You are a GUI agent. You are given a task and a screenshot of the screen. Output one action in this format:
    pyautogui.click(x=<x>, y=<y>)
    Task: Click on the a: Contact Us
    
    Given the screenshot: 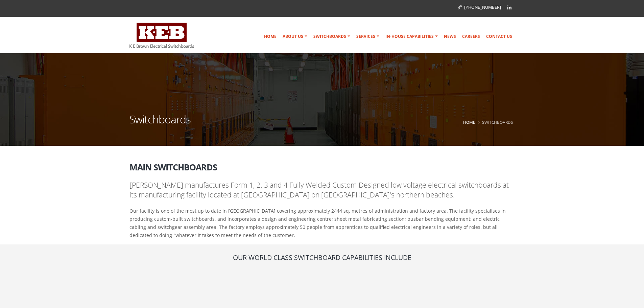 What is the action you would take?
    pyautogui.click(x=499, y=37)
    